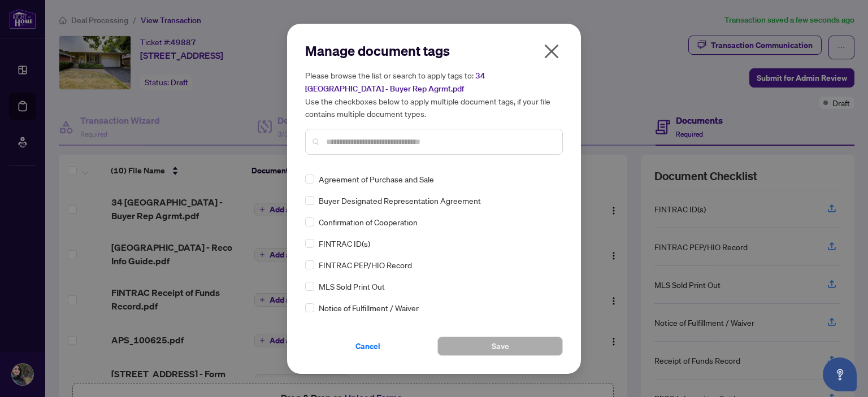 The width and height of the screenshot is (868, 397). I want to click on span: FINTRAC ID(s), so click(345, 243).